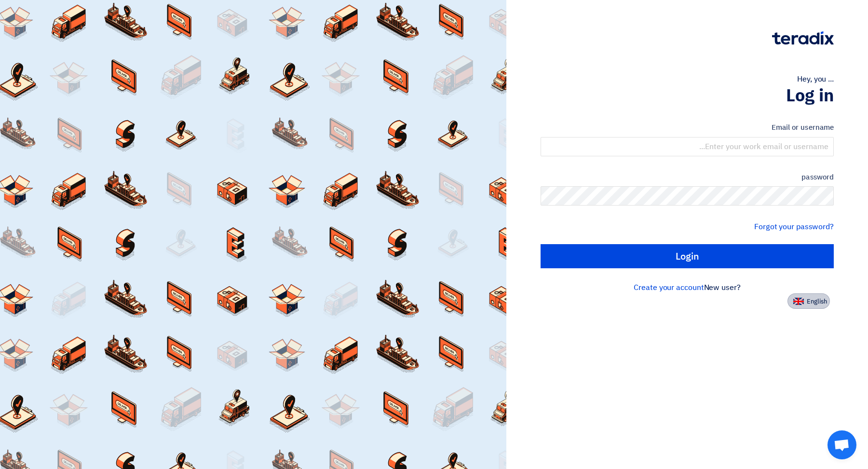 The width and height of the screenshot is (868, 469). I want to click on font: password, so click(817, 177).